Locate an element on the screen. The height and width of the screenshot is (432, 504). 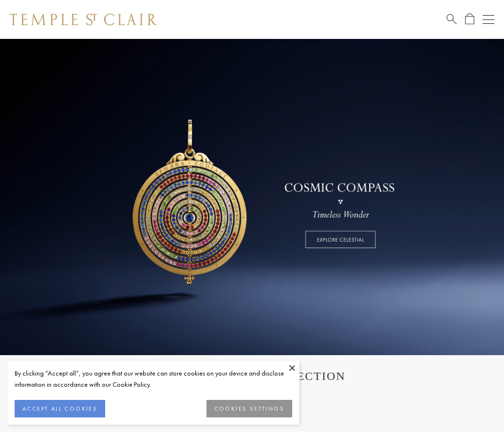
button: COOKIES SETTINGS is located at coordinates (249, 409).